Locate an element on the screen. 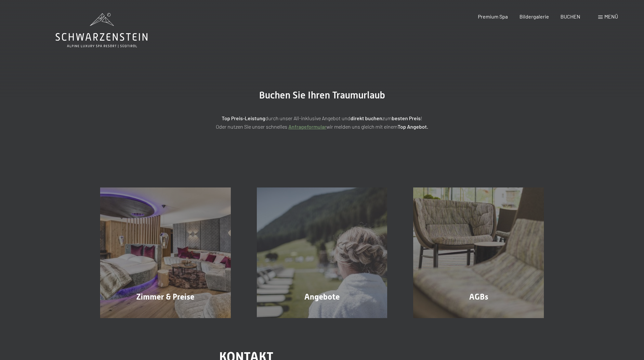 This screenshot has width=644, height=360. p: durch unser All-inklusive Angebot und zum ! Oder nutzen Sie unser schnelles wir melden uns gleich... is located at coordinates (322, 122).